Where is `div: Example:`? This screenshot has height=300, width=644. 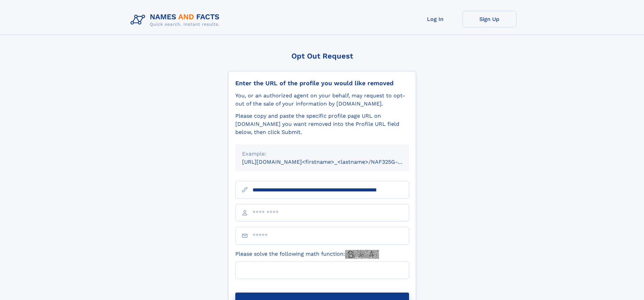 div: Example: is located at coordinates (322, 154).